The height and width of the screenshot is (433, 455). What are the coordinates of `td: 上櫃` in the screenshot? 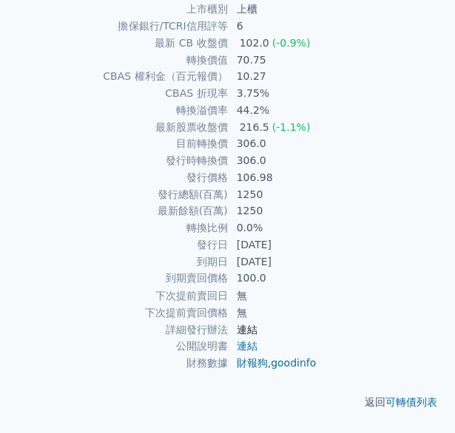 It's located at (339, 9).